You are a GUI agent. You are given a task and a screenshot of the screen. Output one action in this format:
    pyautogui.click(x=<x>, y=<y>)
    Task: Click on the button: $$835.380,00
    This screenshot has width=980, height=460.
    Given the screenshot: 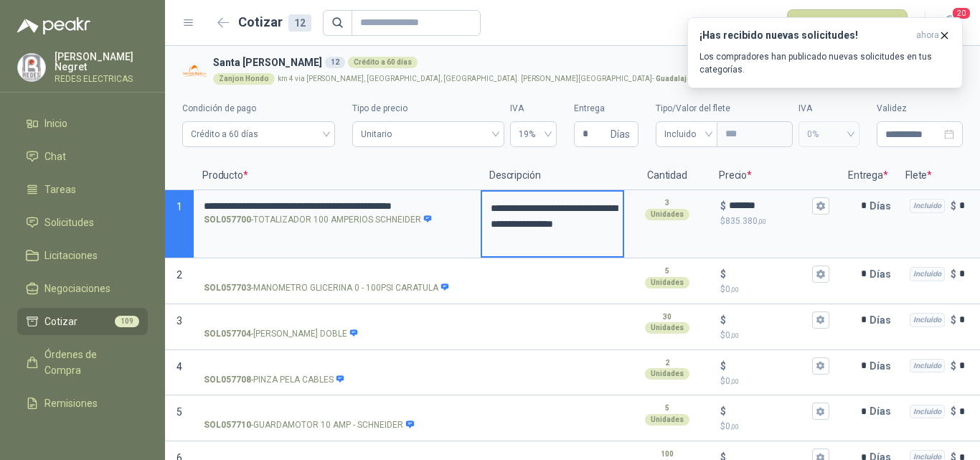 What is the action you would take?
    pyautogui.click(x=821, y=206)
    